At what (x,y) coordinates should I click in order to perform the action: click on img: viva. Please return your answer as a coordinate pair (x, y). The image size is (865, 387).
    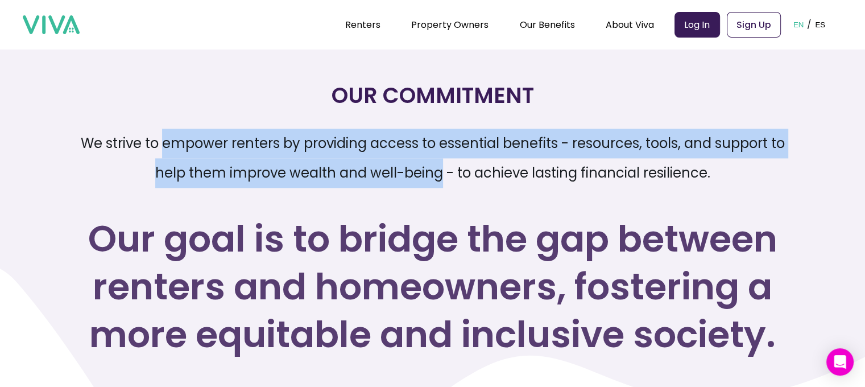
    Looking at the image, I should click on (51, 25).